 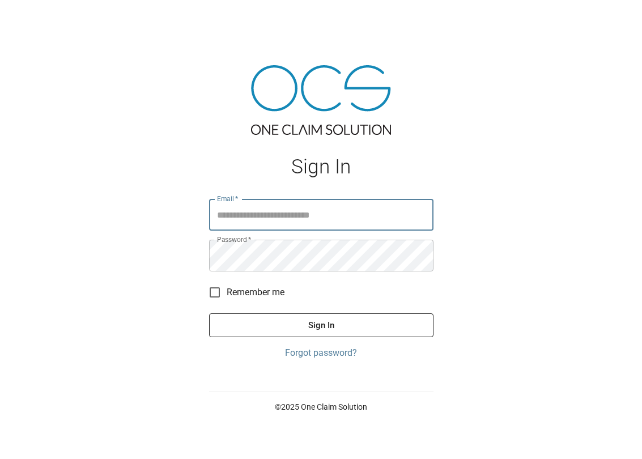 I want to click on h1: Sign In, so click(x=321, y=167).